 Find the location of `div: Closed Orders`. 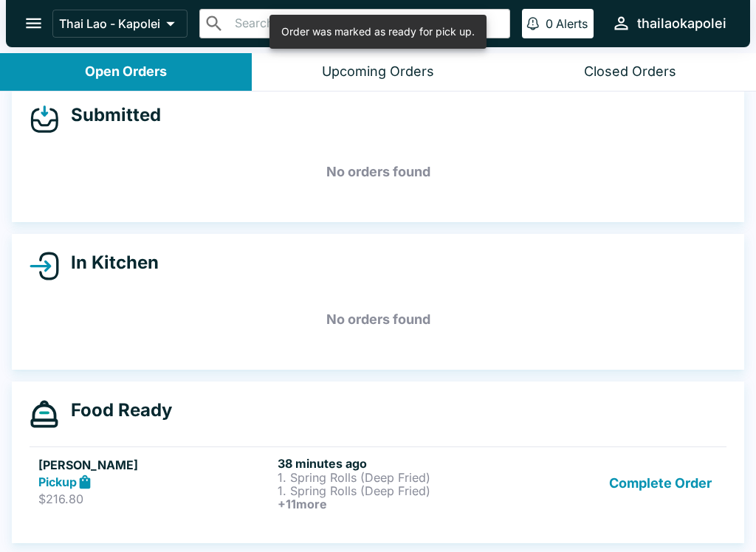

div: Closed Orders is located at coordinates (630, 72).